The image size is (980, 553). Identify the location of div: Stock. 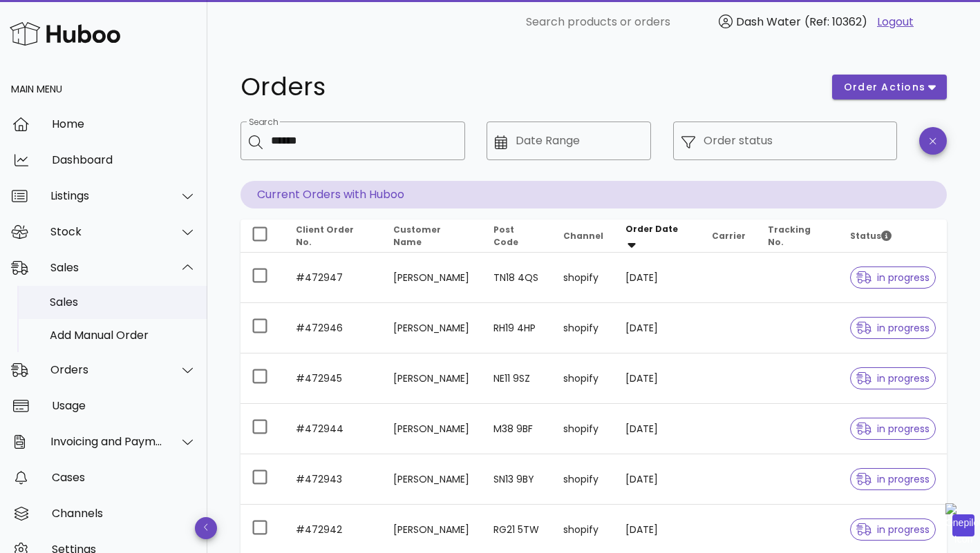
(106, 231).